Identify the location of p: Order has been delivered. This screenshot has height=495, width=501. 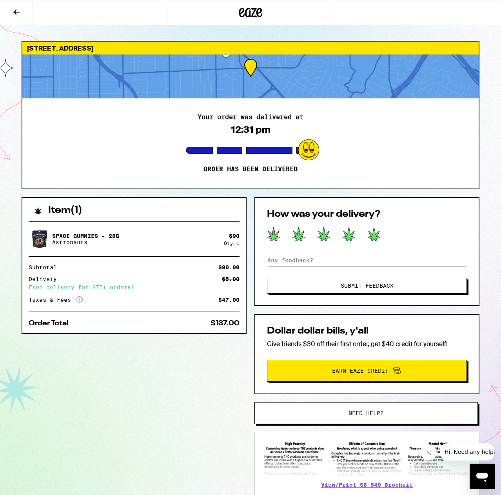
(251, 169).